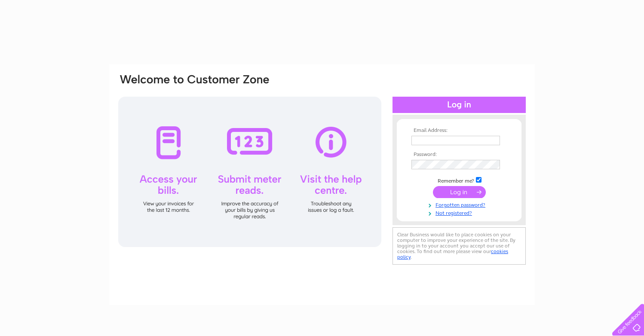  Describe the element at coordinates (459, 192) in the screenshot. I see `input: Submit` at that location.